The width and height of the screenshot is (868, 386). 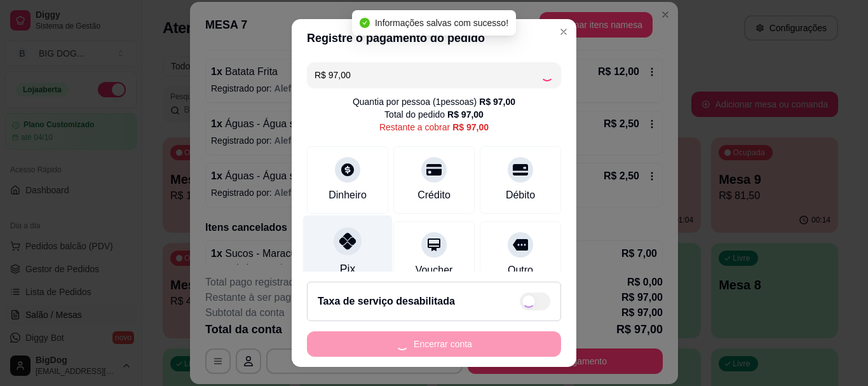 What do you see at coordinates (434, 114) in the screenshot?
I see `div: Total do pedido` at bounding box center [434, 114].